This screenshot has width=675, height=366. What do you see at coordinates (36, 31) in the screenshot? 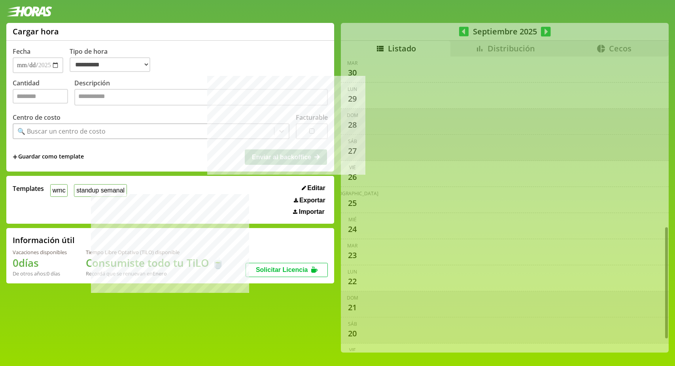
I see `h1: Cargar hora` at bounding box center [36, 31].